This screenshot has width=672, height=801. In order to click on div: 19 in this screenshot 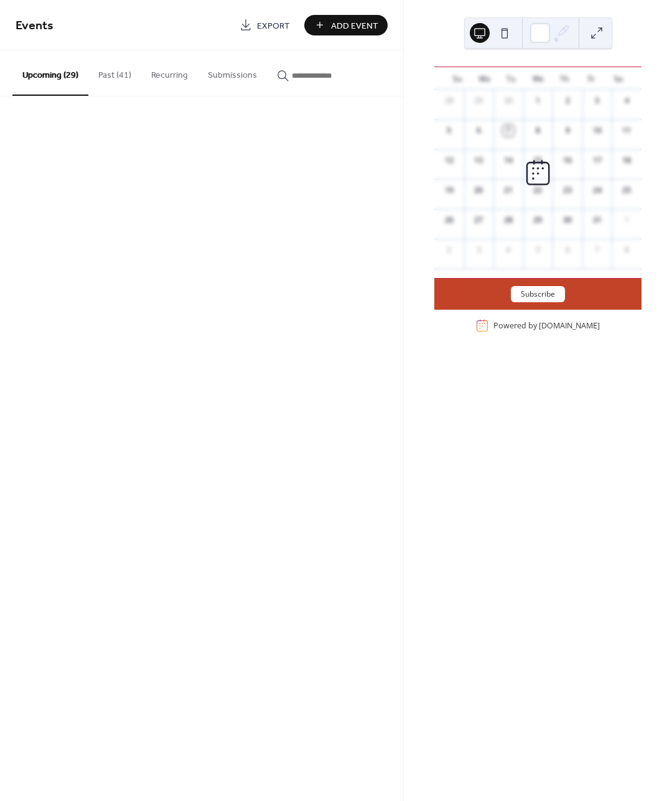, I will do `click(449, 191)`.